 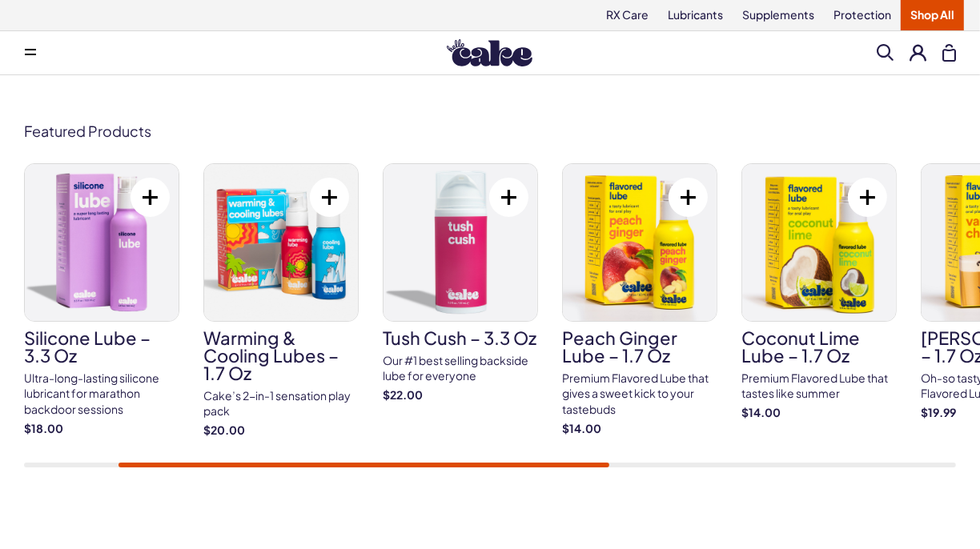 What do you see at coordinates (101, 242) in the screenshot?
I see `img: Silicone Lube – 3.3 oz` at bounding box center [101, 242].